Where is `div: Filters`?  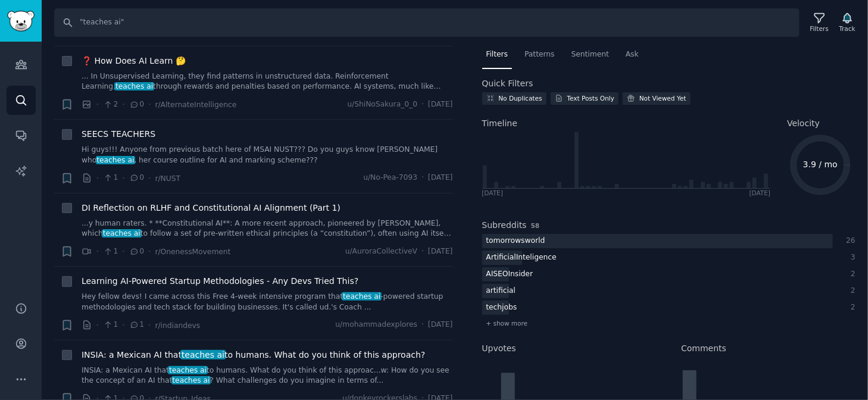
div: Filters is located at coordinates (819, 29).